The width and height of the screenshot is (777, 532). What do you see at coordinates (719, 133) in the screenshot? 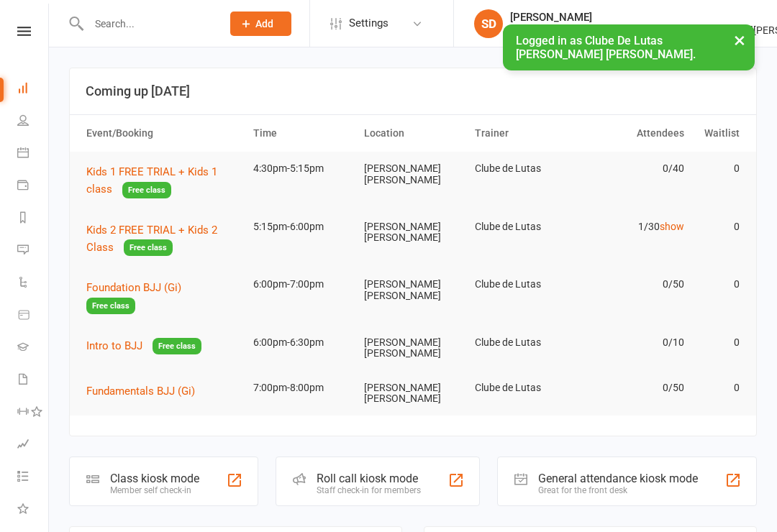
I see `th: Waitlist` at bounding box center [719, 133].